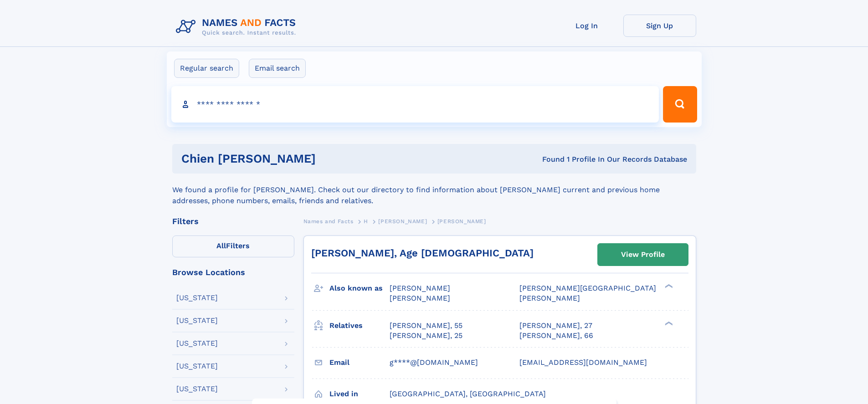  I want to click on a: Sign Up, so click(660, 25).